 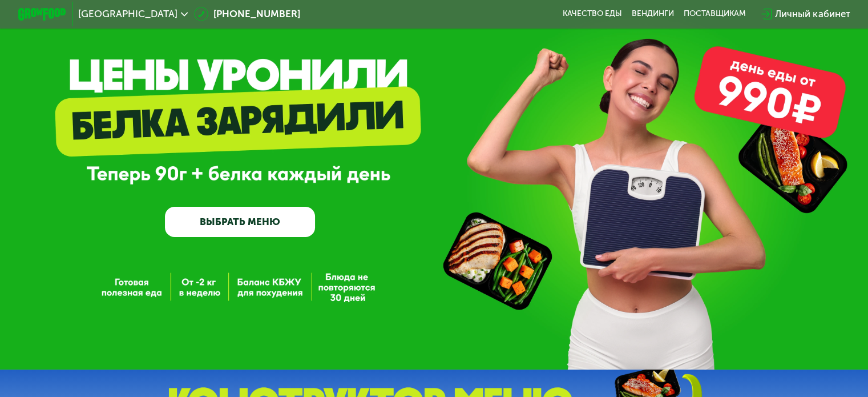 What do you see at coordinates (593, 14) in the screenshot?
I see `a: Качество еды` at bounding box center [593, 14].